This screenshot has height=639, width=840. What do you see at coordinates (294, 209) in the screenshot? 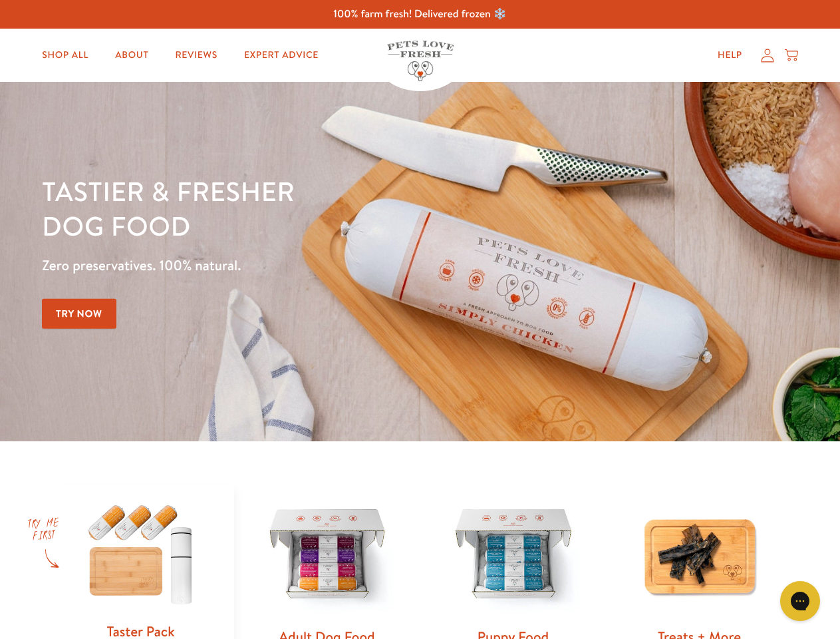
I see `h1: Tastier & fresher dog food` at bounding box center [294, 209].